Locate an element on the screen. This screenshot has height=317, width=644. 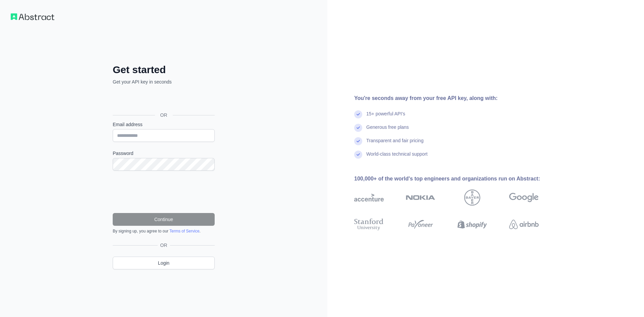
div: By signing up, you agree to our . is located at coordinates (164, 231).